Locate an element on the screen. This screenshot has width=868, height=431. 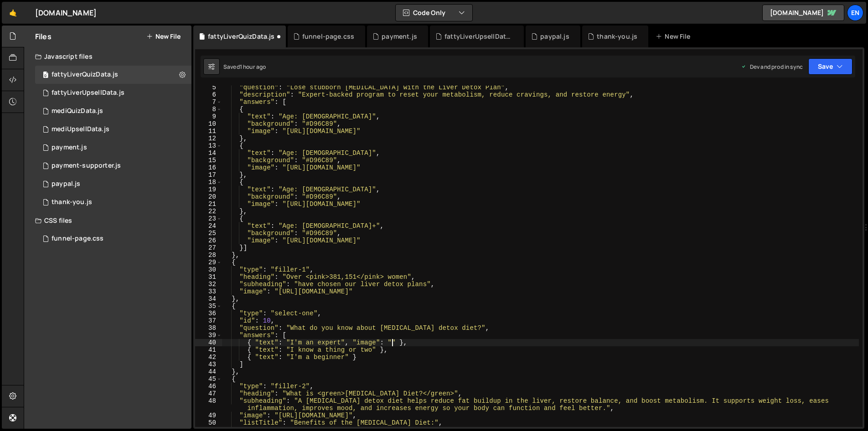
div: 10 is located at coordinates (209, 124).